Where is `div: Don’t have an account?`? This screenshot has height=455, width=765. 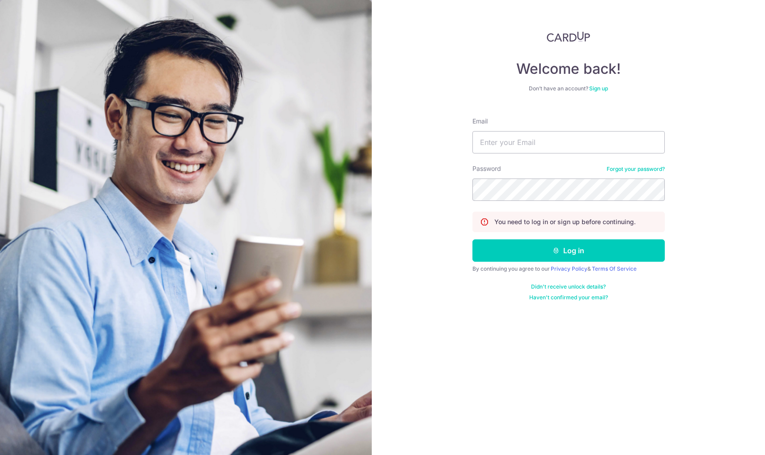
div: Don’t have an account? is located at coordinates (569, 89).